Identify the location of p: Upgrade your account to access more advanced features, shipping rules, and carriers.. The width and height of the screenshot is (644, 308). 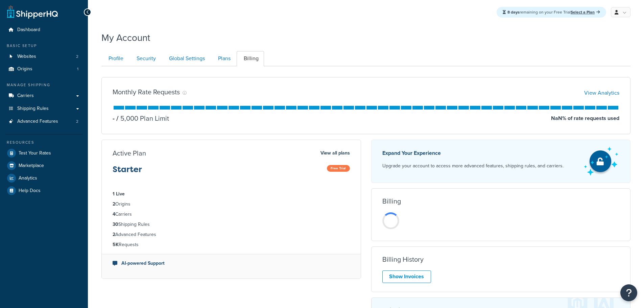
(473, 166).